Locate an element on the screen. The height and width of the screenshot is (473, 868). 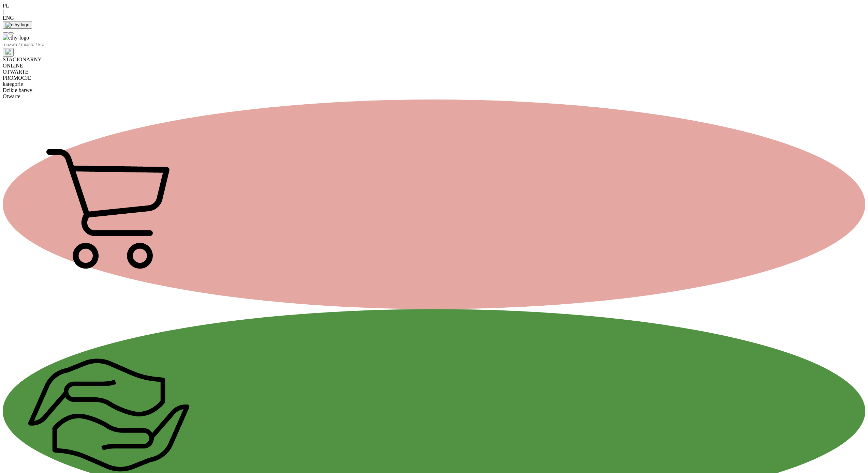
div: ENG is located at coordinates (434, 18).